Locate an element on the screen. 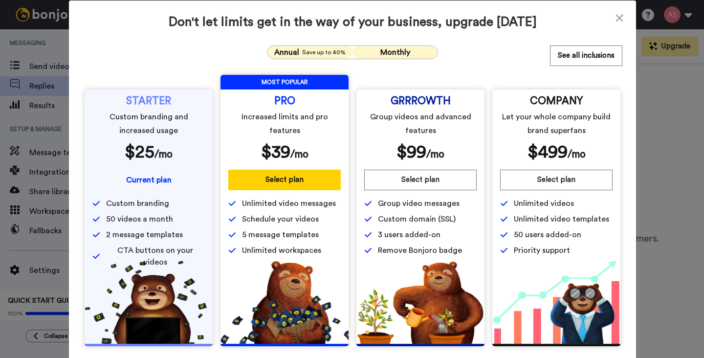 The image size is (704, 358). a: See all inclusions is located at coordinates (586, 56).